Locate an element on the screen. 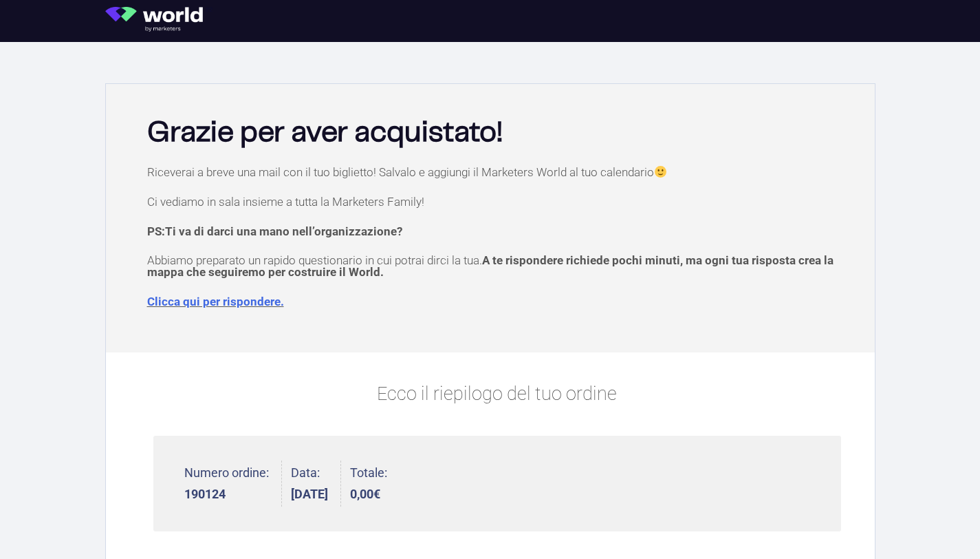 The height and width of the screenshot is (559, 980). b: Grazie per aver acquistato! is located at coordinates (324, 133).